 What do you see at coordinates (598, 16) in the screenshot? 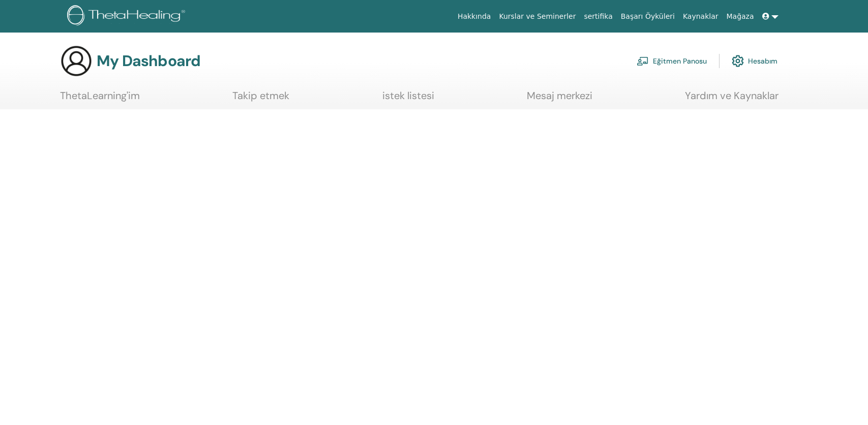
I see `a: sertifika` at bounding box center [598, 16].